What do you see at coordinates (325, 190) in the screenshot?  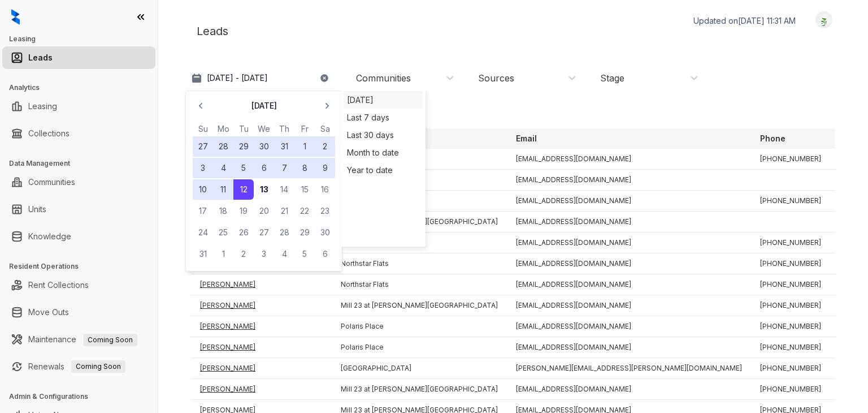 I see `button: 16` at bounding box center [325, 190].